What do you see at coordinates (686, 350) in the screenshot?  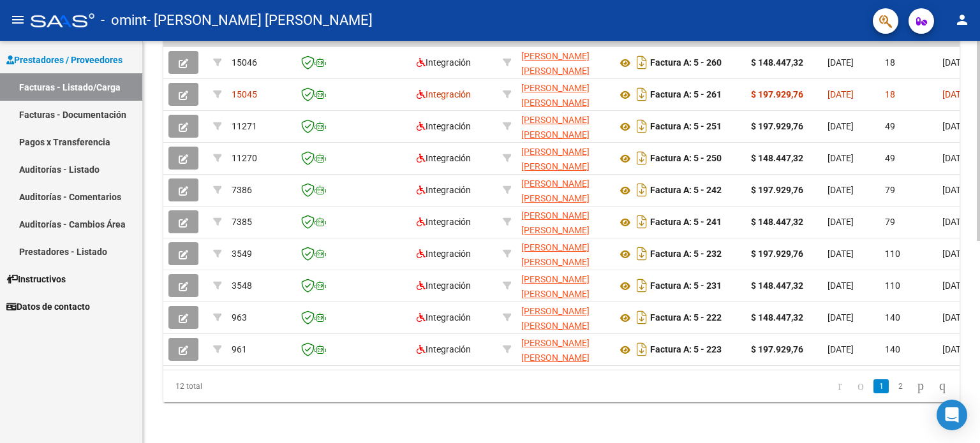 I see `strong: Factura A: 5 - 223` at bounding box center [686, 350].